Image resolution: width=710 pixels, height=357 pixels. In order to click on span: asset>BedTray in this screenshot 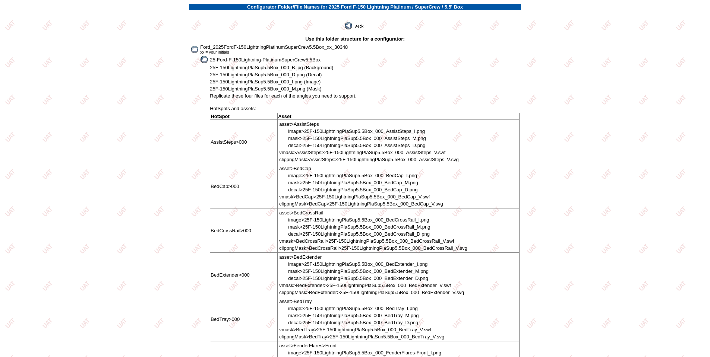, I will do `click(295, 301)`.